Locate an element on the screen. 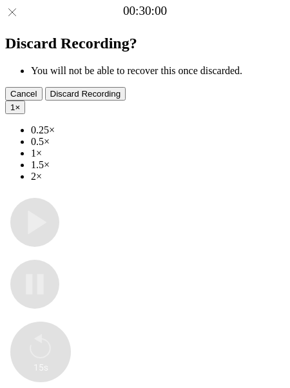  button: 1× is located at coordinates (15, 107).